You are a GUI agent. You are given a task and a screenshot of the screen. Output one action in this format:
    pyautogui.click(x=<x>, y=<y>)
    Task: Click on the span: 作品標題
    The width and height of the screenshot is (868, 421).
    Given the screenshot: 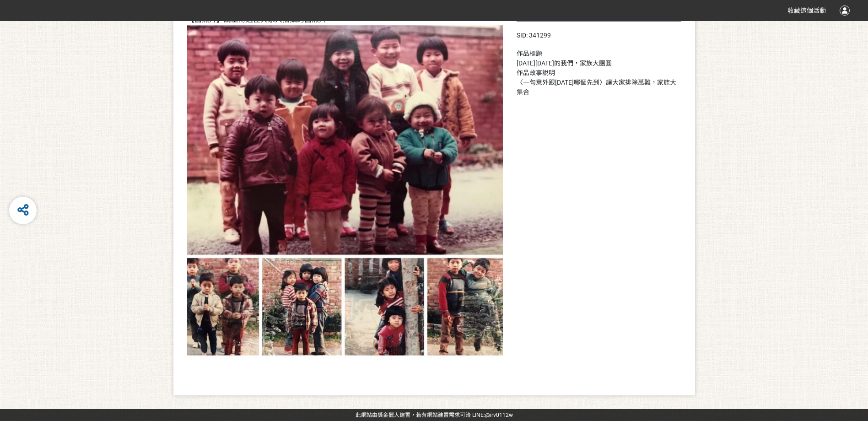 What is the action you would take?
    pyautogui.click(x=529, y=53)
    